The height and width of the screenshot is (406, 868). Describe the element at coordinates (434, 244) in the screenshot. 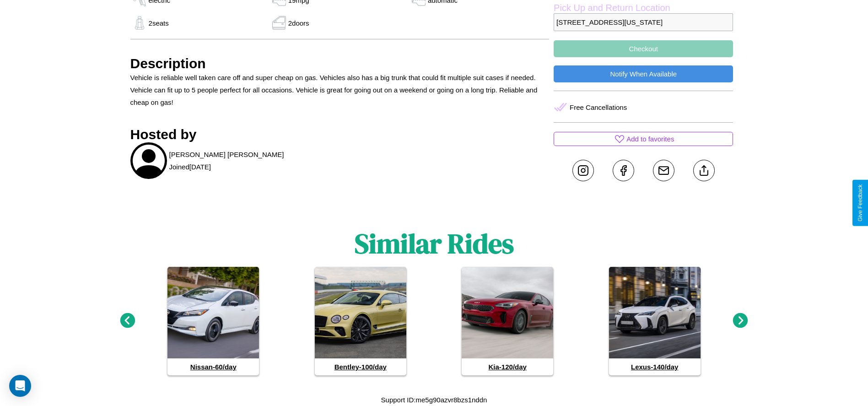

I see `h1: Similar Rides` at that location.